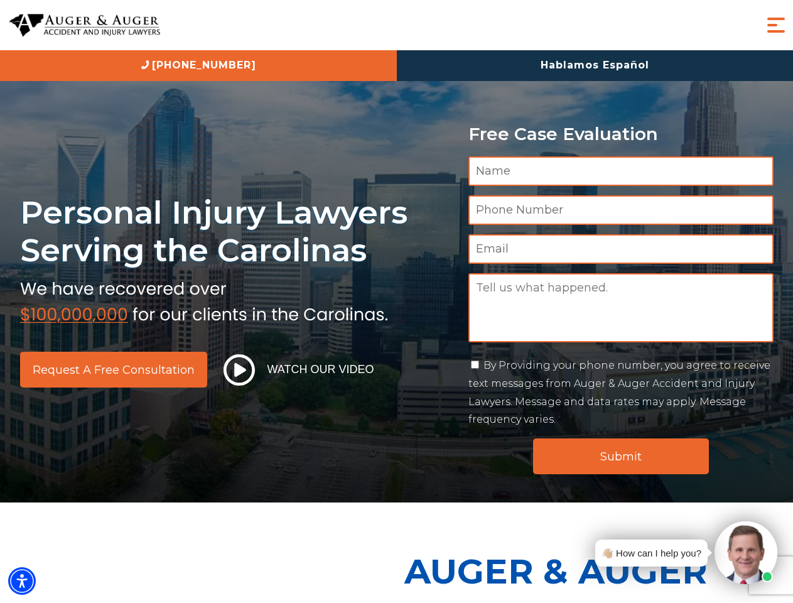  I want to click on img: Auger & Auger Accident and Injury Lawyers Logo, so click(85, 25).